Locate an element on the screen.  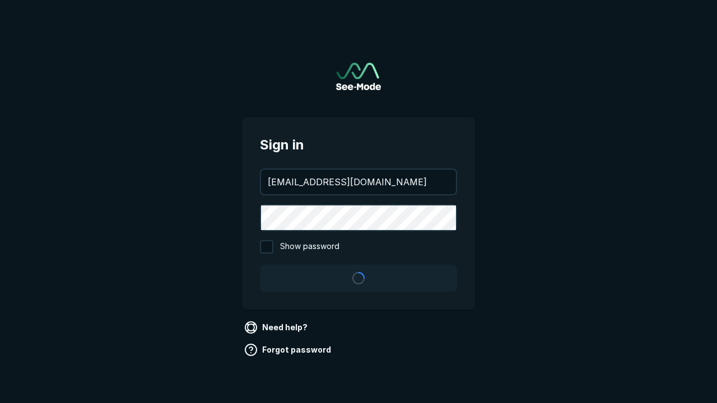
span: Sign in is located at coordinates (359, 145).